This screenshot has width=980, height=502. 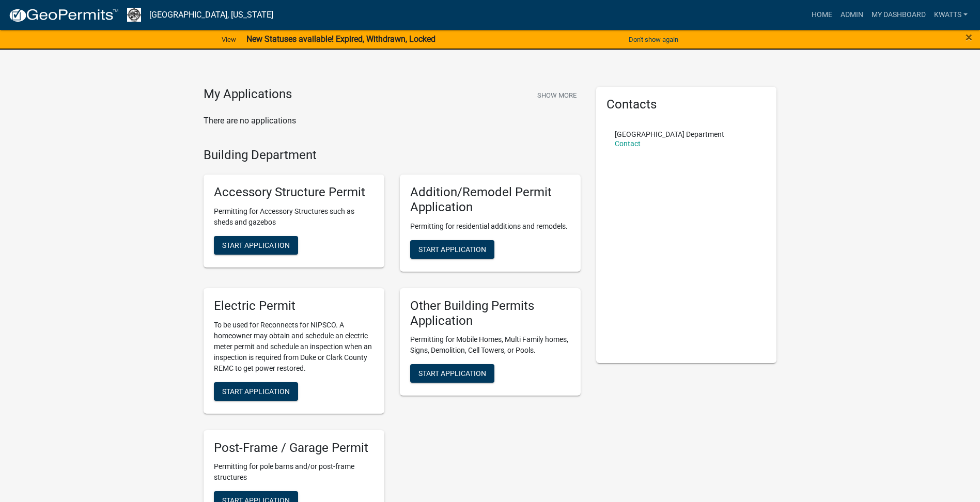 What do you see at coordinates (134, 15) in the screenshot?
I see `img: Newton County, Indiana` at bounding box center [134, 15].